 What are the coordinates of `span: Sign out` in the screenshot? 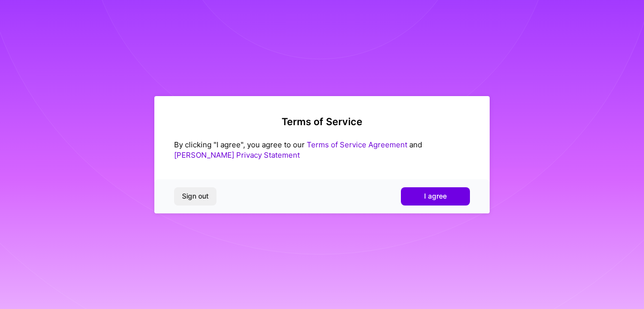 It's located at (196, 196).